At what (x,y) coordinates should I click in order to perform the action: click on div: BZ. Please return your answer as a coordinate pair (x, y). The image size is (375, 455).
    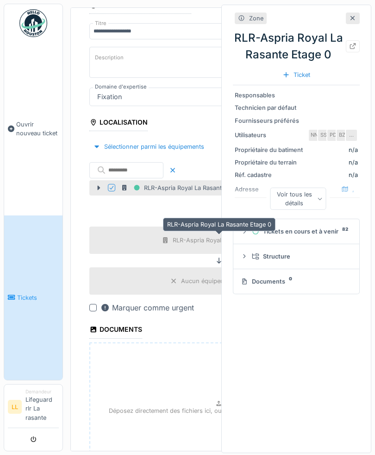
    Looking at the image, I should click on (342, 135).